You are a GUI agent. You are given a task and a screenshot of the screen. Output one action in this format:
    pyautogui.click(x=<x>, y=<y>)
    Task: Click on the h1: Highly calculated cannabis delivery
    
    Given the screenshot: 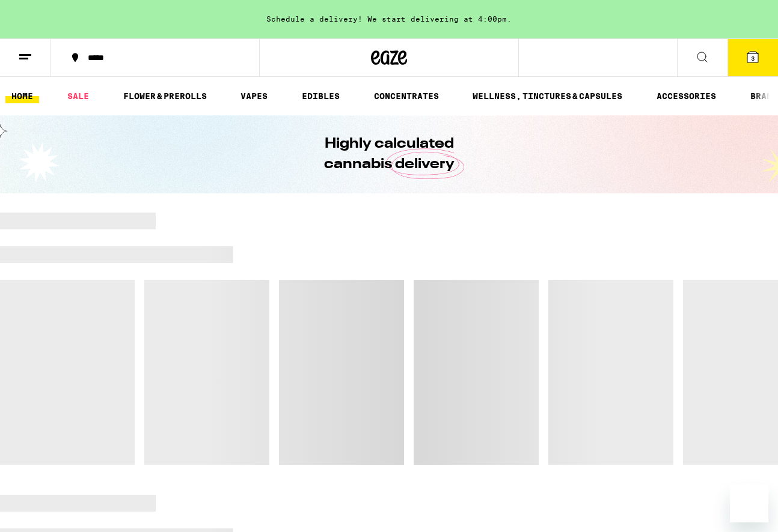 What is the action you would take?
    pyautogui.click(x=389, y=154)
    